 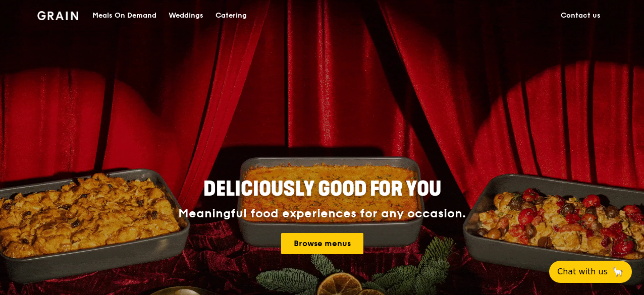 I want to click on button: Chat with us🦙, so click(x=591, y=271).